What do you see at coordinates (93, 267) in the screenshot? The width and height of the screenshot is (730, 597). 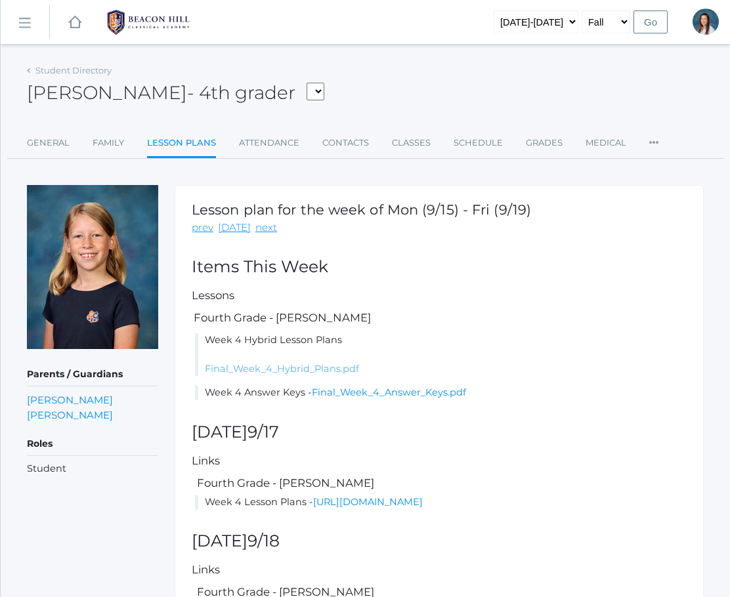 I see `img: Haelyn Bradley` at bounding box center [93, 267].